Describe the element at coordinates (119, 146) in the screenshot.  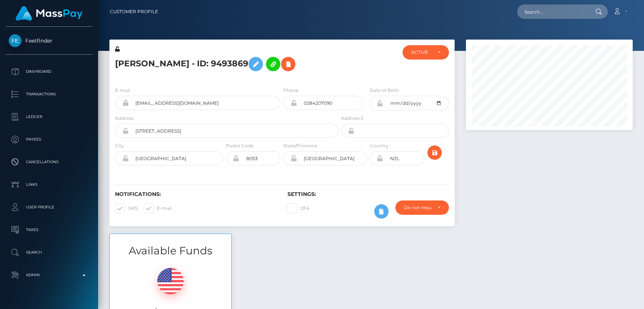
I see `label: City` at that location.